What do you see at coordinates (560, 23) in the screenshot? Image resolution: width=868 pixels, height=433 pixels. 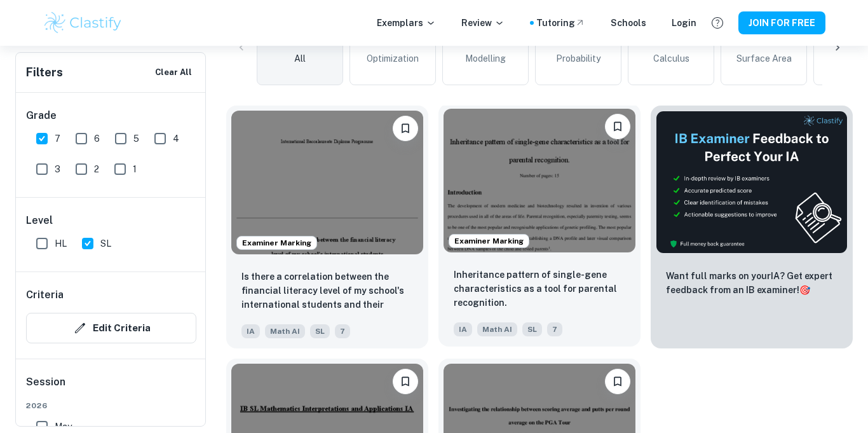 I see `a: Tutoring` at bounding box center [560, 23].